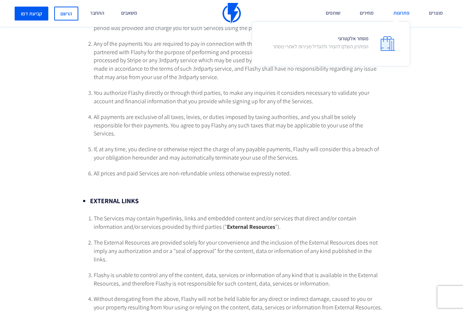 This screenshot has height=313, width=463. I want to click on span: מסחר אלקטרוני, so click(321, 43).